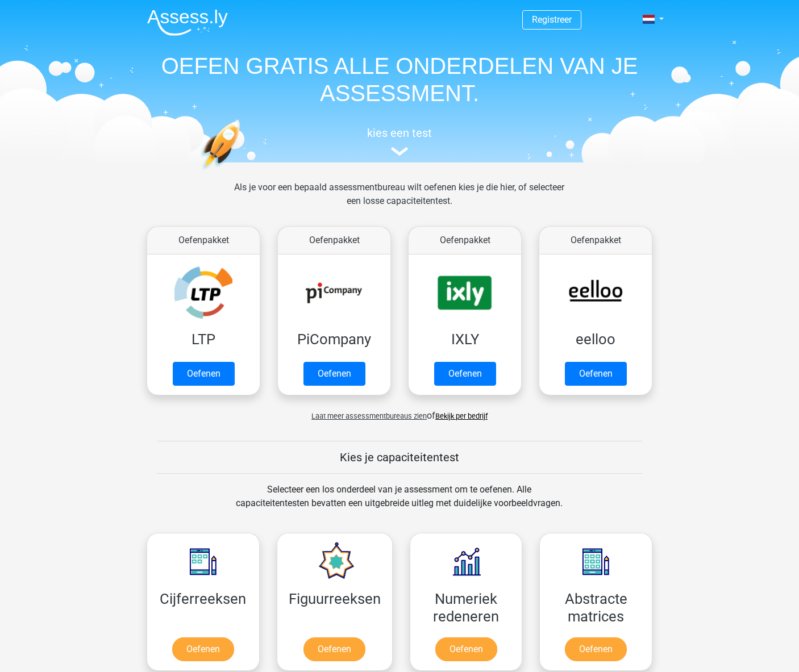  I want to click on img: Assessly, so click(187, 23).